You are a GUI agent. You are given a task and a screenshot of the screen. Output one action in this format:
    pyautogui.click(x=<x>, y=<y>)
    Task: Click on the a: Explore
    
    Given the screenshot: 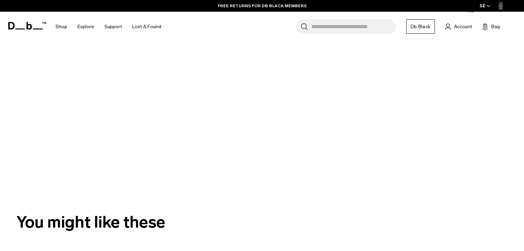 What is the action you would take?
    pyautogui.click(x=86, y=27)
    